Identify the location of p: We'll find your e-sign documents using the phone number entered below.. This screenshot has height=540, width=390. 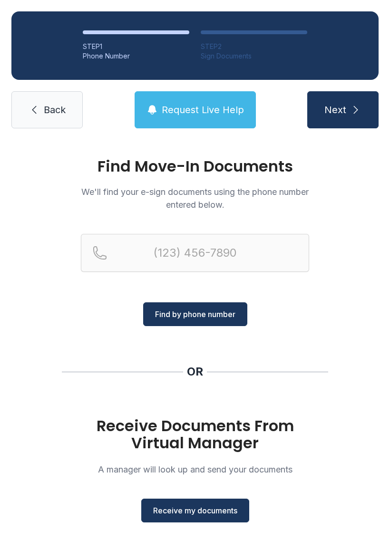
(195, 198).